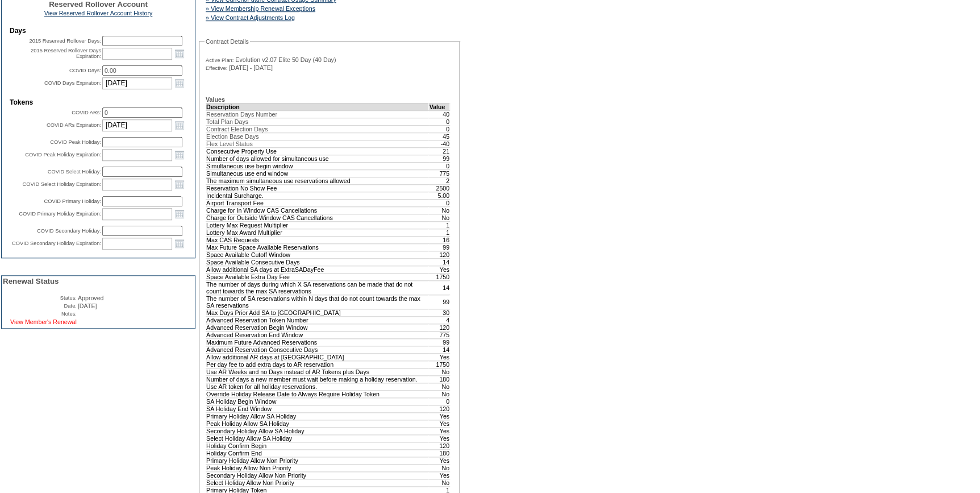  Describe the element at coordinates (439, 319) in the screenshot. I see `td: 4` at that location.